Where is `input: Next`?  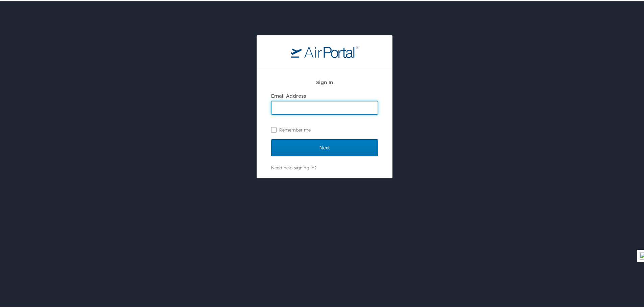
input: Next is located at coordinates (325, 147).